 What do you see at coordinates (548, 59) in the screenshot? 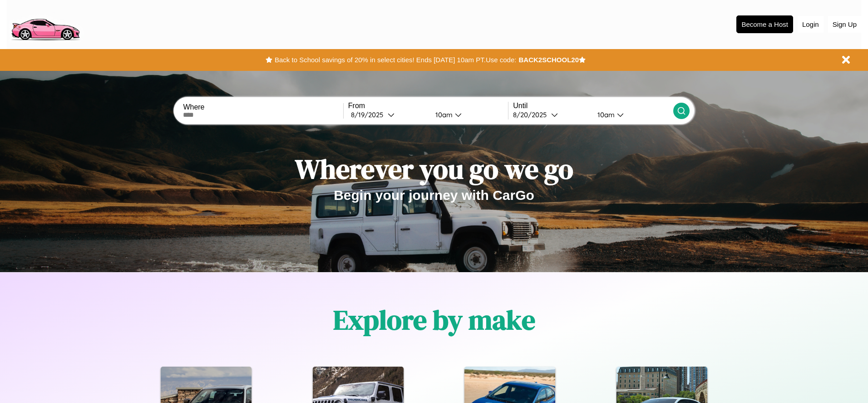
I see `b: BACK2SCHOOL20` at bounding box center [548, 59].